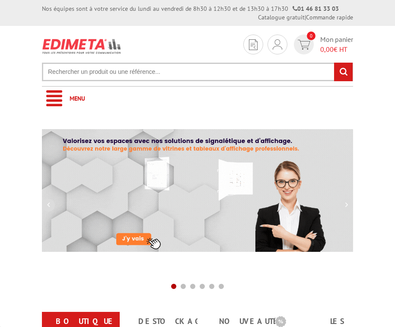  What do you see at coordinates (322, 45) in the screenshot?
I see `a: devis rapide 0 Mon panier 0,00€ HT` at bounding box center [322, 45].